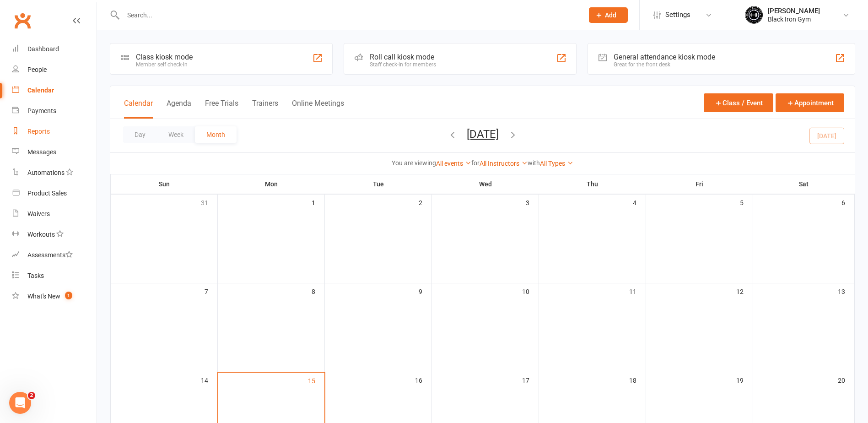  Describe the element at coordinates (639, 202) in the screenshot. I see `div: 4` at that location.